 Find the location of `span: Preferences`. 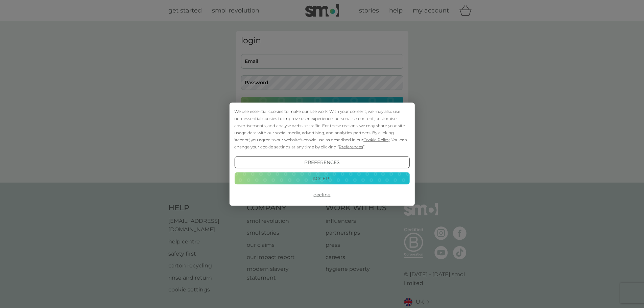

span: Preferences is located at coordinates (351, 146).